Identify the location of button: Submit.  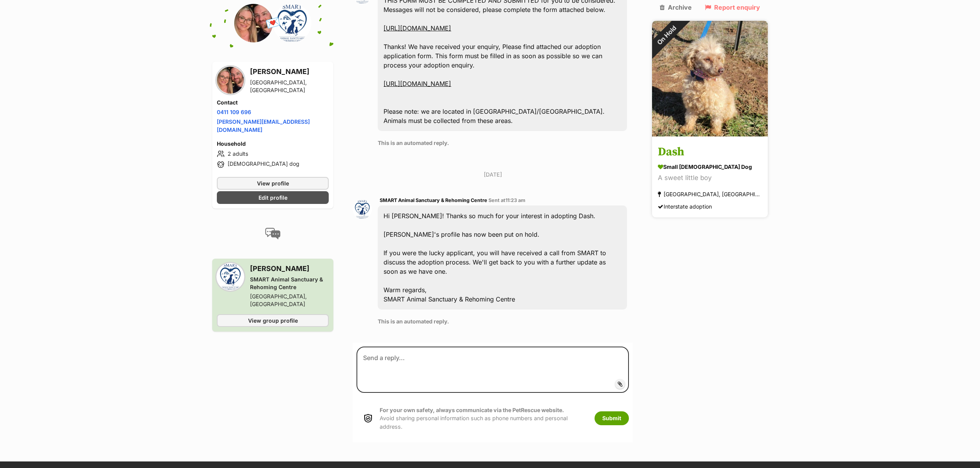
(612, 419).